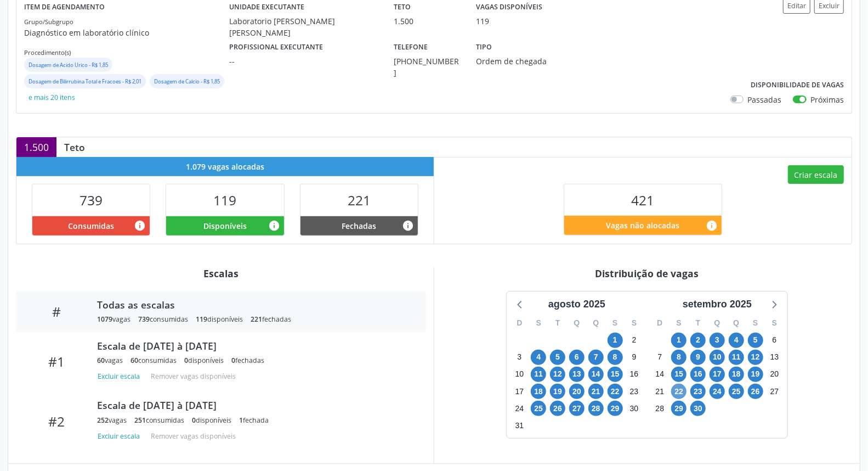 This screenshot has width=868, height=471. What do you see at coordinates (679, 408) in the screenshot?
I see `span: segunda-feira, 29 de setembro de 2025` at bounding box center [679, 408].